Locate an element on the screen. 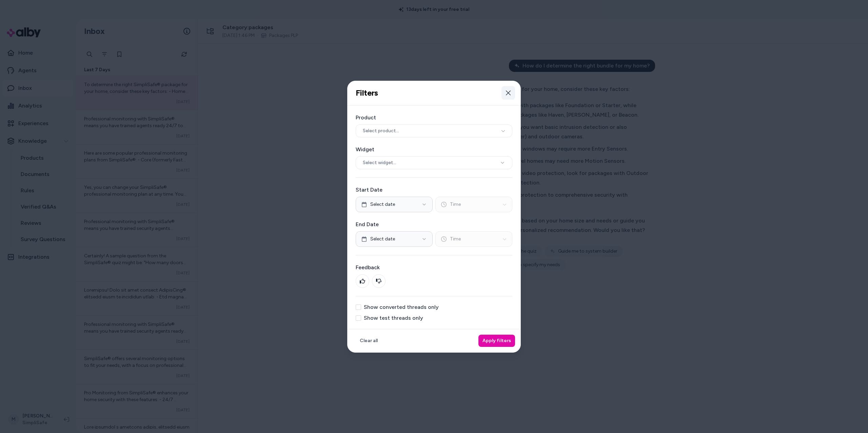  button: Clear all is located at coordinates (369, 340).